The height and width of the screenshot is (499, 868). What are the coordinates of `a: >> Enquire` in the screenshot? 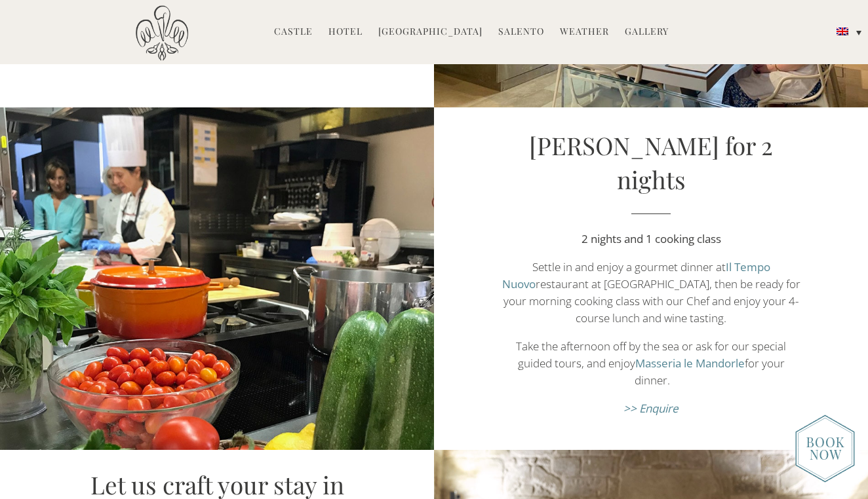 It's located at (651, 408).